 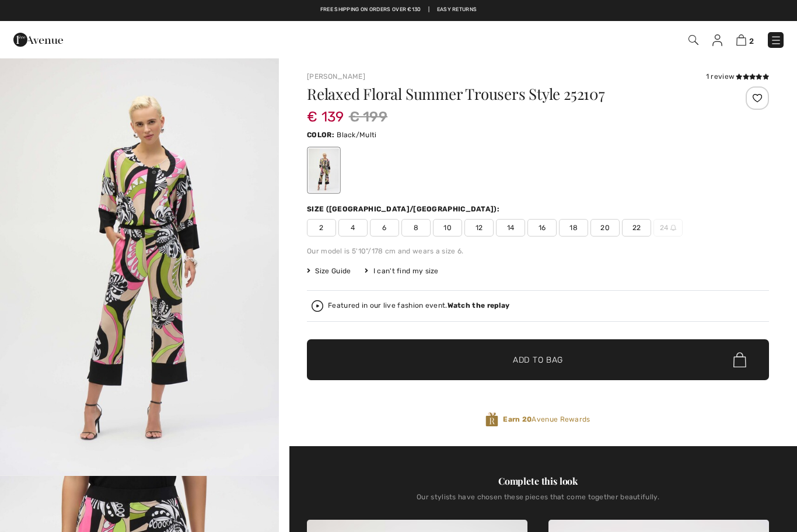 I want to click on div: Our stylists have chosen these pieces that come together beautifully., so click(x=538, y=502).